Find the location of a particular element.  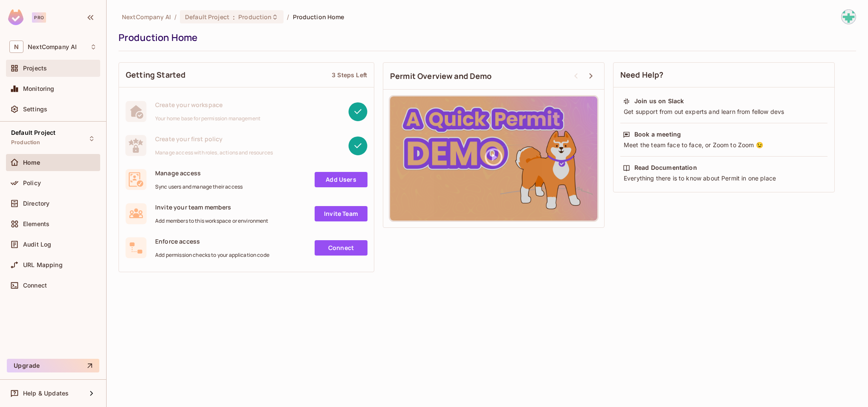

span: Sync users and manage their access is located at coordinates (198, 187).